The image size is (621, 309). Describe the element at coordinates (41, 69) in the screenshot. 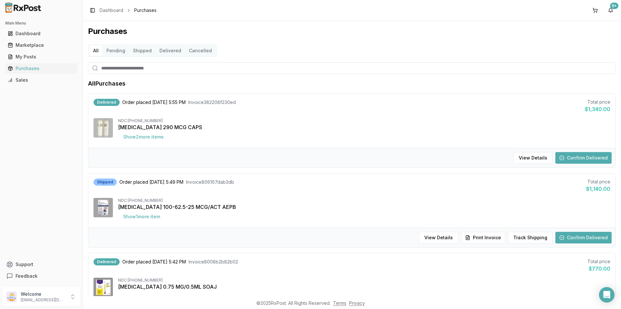

I see `a: Purchases` at that location.